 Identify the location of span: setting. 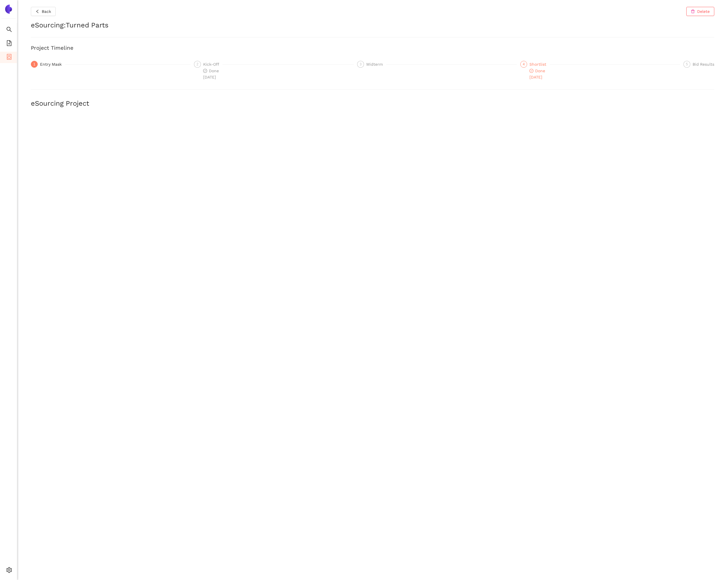
(9, 571).